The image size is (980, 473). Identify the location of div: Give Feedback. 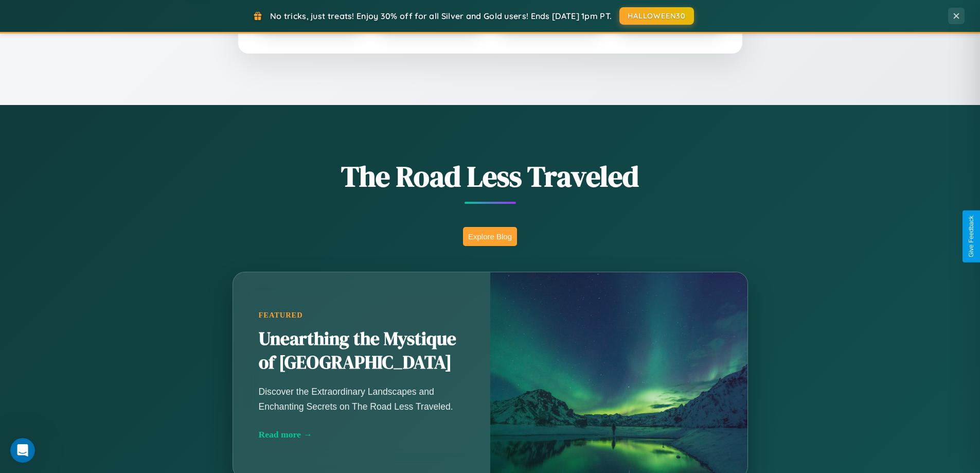
(972, 236).